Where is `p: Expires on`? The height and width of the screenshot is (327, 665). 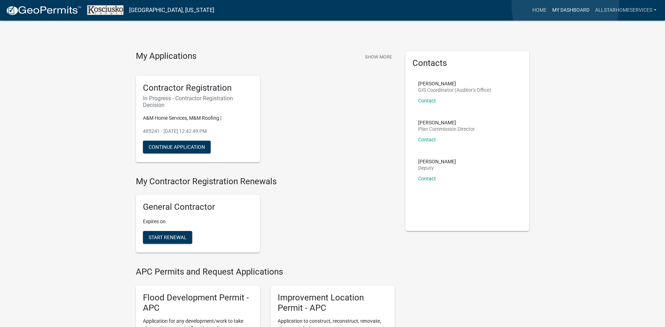 p: Expires on is located at coordinates (198, 222).